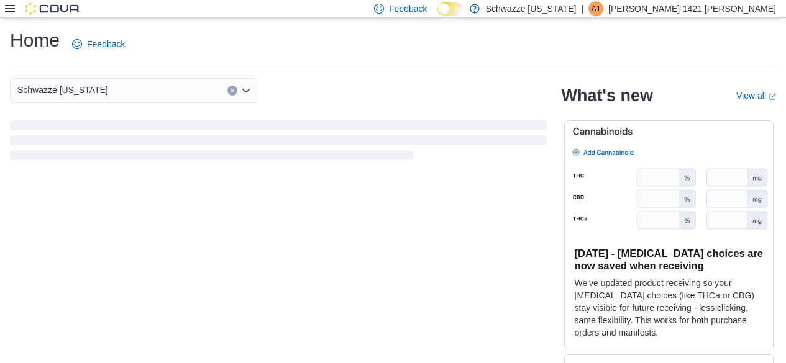 Image resolution: width=786 pixels, height=363 pixels. I want to click on input: Dark Mode, so click(450, 9).